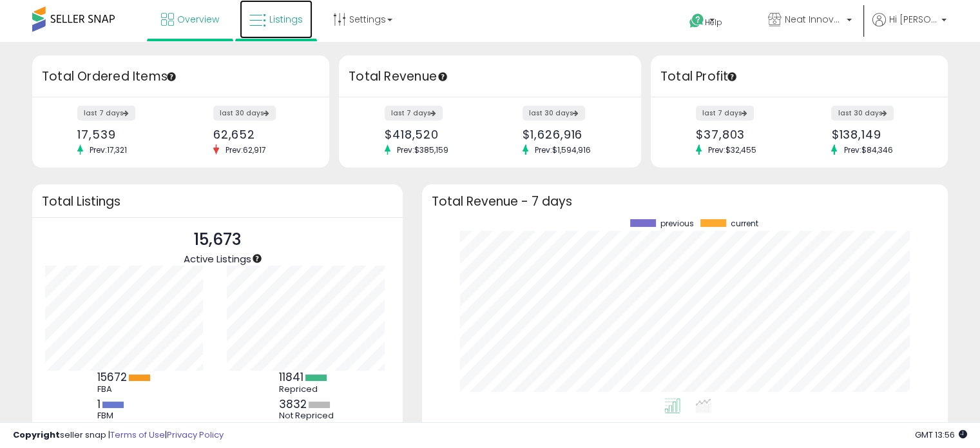 This screenshot has height=448, width=980. Describe the element at coordinates (292, 404) in the screenshot. I see `b: 3832` at that location.